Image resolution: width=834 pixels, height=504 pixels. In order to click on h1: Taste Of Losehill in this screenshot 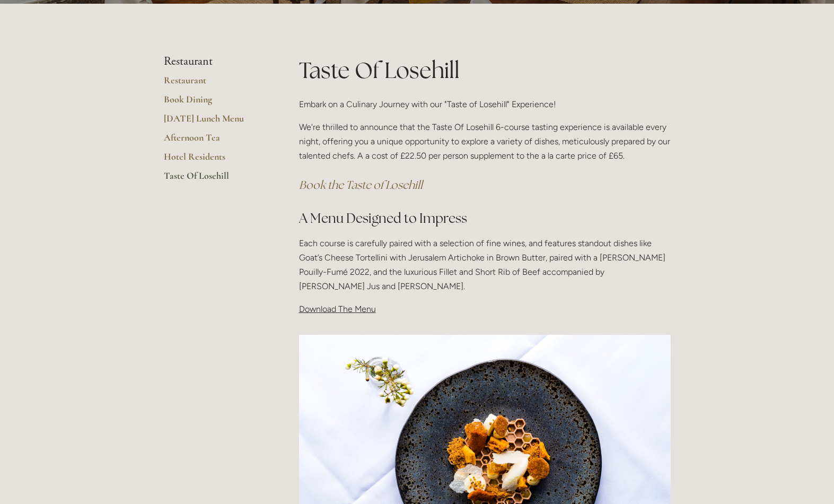, I will do `click(484, 70)`.